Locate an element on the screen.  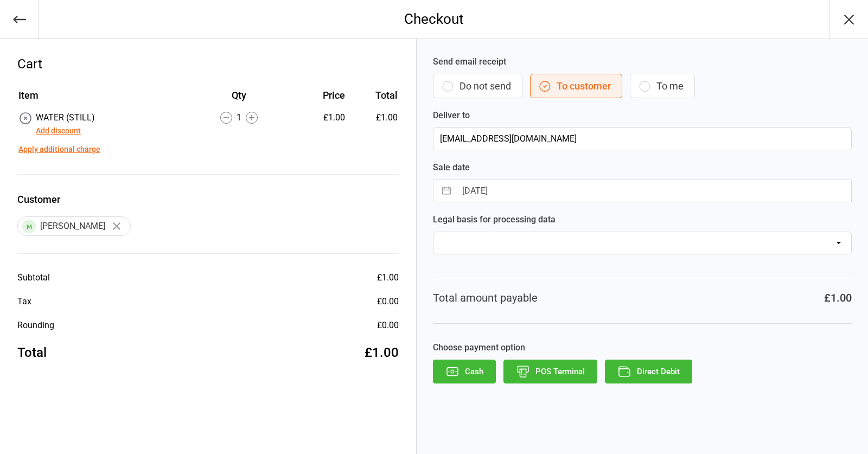
span: WATER (STILL) is located at coordinates (65, 117).